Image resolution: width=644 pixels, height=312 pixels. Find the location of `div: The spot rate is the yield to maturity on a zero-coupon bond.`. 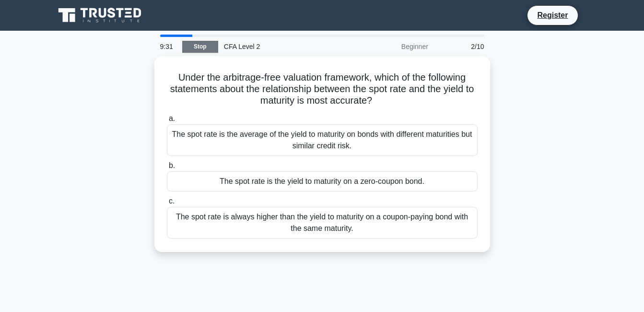

div: The spot rate is the yield to maturity on a zero-coupon bond. is located at coordinates (322, 182).